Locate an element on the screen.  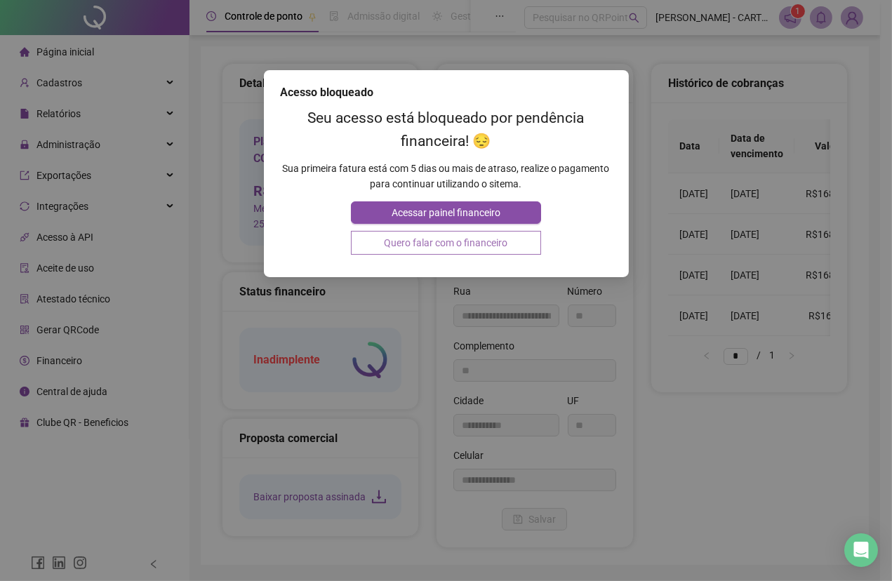
button: Acessar painel financeiro is located at coordinates (446, 213).